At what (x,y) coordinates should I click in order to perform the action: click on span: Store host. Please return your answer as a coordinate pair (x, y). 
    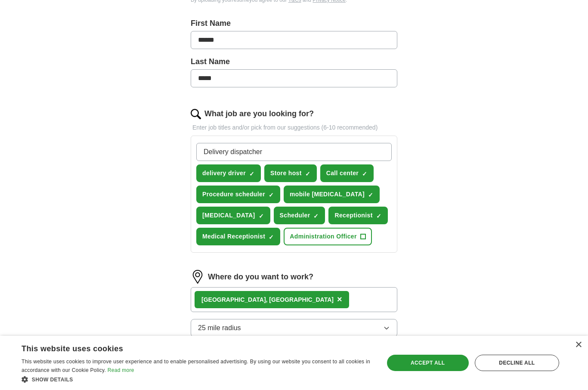
    Looking at the image, I should click on (286, 173).